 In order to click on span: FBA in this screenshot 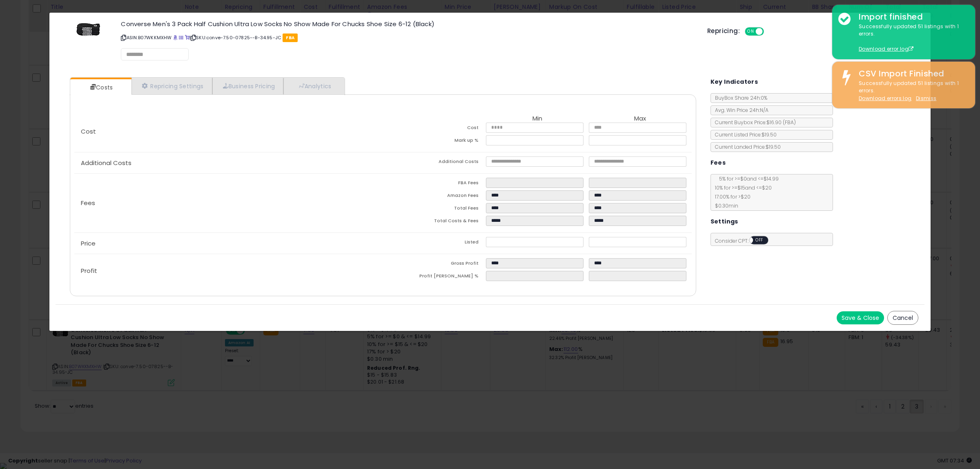, I will do `click(290, 38)`.